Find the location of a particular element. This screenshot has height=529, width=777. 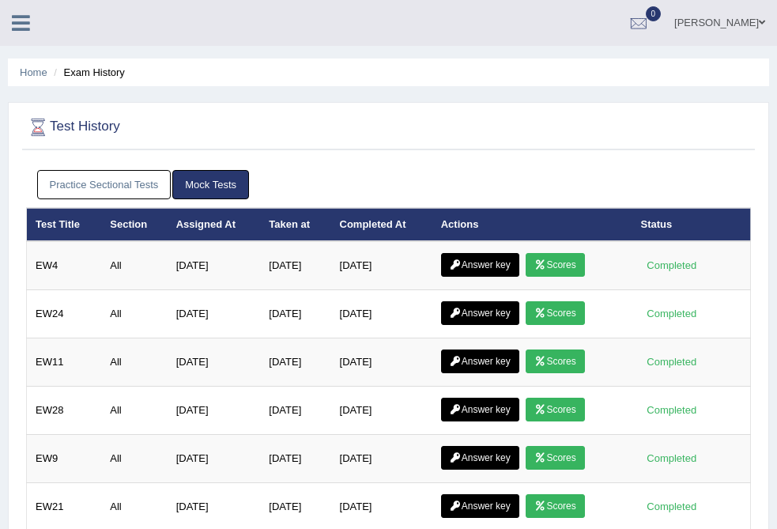

td: EW4 is located at coordinates (64, 266).